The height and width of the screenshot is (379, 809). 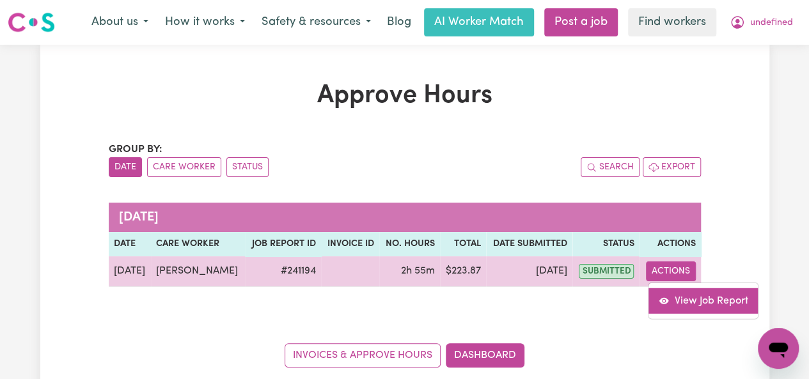 What do you see at coordinates (283, 244) in the screenshot?
I see `th: Job Report ID` at bounding box center [283, 244].